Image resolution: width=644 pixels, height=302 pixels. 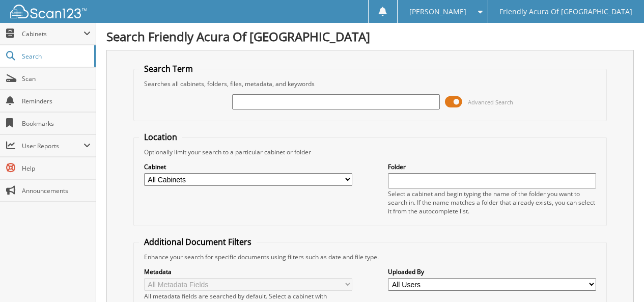 I want to click on span: Scan, so click(x=56, y=79).